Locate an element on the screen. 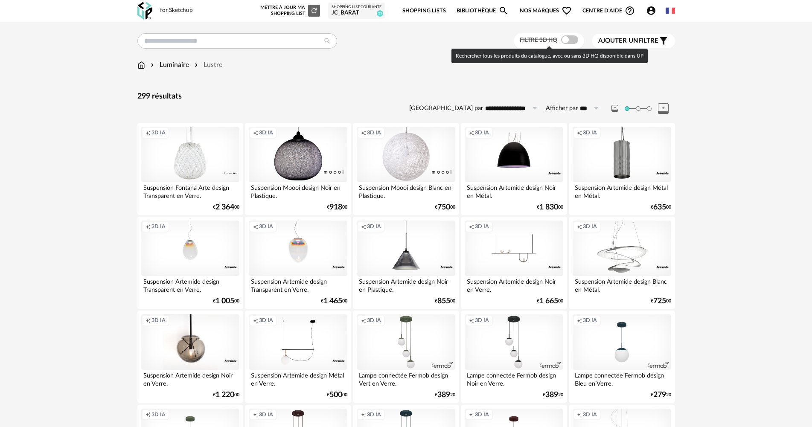  button: Ajouter unfiltre Filter icon is located at coordinates (633, 41).